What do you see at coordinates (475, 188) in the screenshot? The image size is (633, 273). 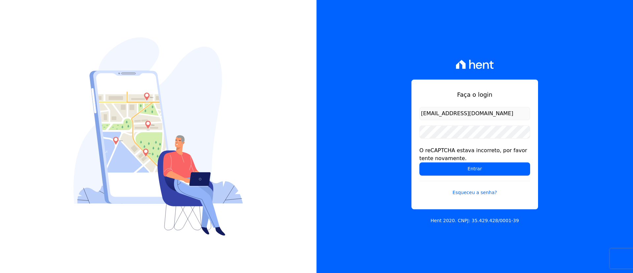 I see `a: Esqueceu a senha?` at bounding box center [475, 188].